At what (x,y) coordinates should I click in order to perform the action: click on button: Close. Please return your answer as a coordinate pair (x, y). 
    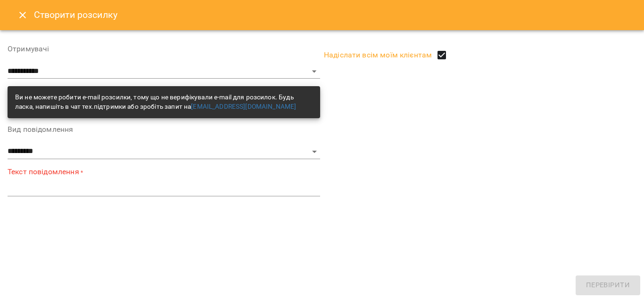
    Looking at the image, I should click on (23, 15).